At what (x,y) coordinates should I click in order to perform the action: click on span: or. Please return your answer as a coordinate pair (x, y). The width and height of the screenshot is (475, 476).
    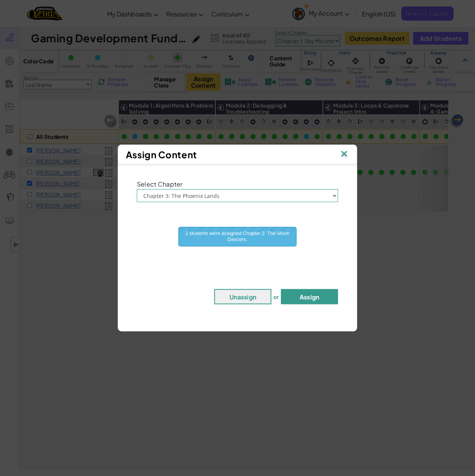
    Looking at the image, I should click on (276, 297).